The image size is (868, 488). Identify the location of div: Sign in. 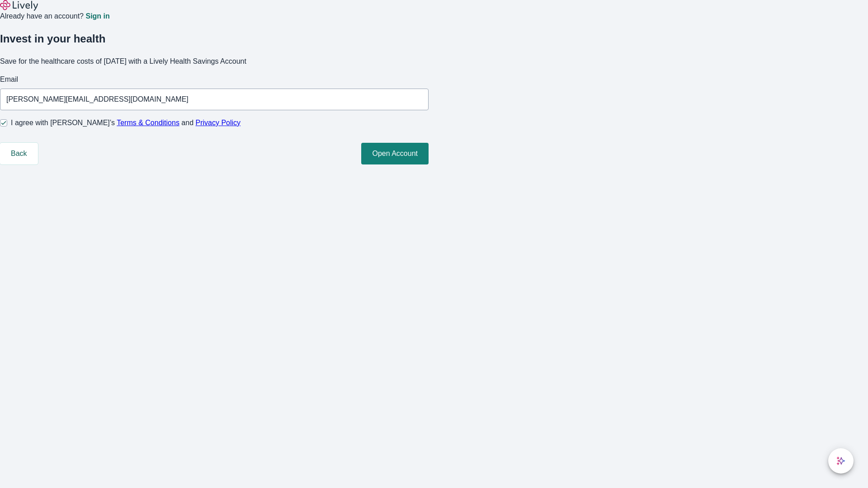
(97, 16).